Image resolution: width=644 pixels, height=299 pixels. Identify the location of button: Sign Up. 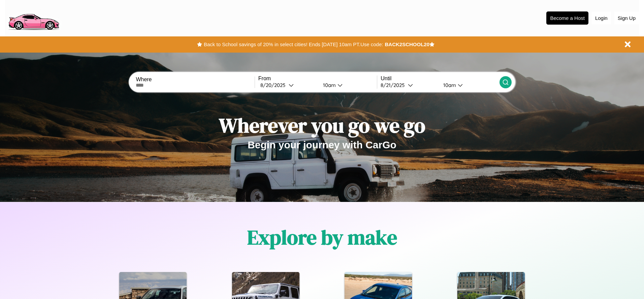
(627, 18).